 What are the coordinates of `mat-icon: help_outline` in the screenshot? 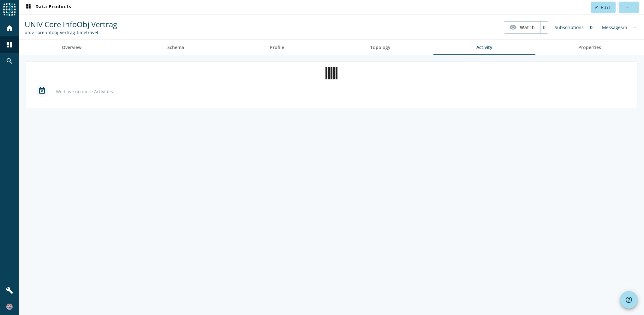 It's located at (629, 300).